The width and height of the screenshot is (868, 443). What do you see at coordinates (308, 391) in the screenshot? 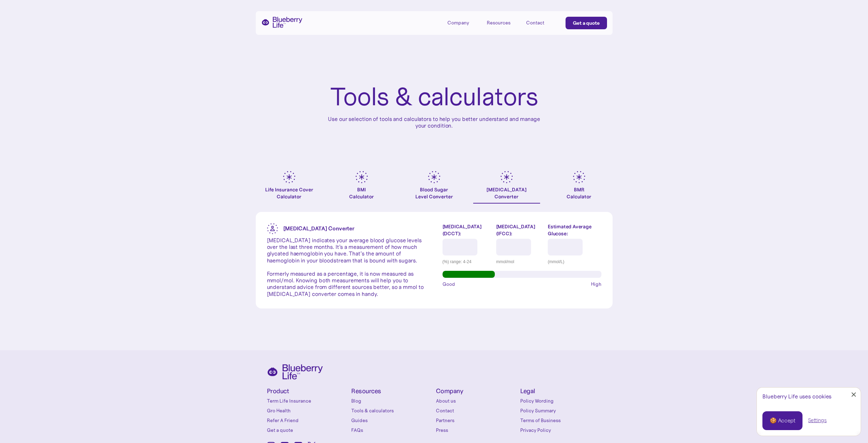
I see `h4: Product` at bounding box center [308, 391].